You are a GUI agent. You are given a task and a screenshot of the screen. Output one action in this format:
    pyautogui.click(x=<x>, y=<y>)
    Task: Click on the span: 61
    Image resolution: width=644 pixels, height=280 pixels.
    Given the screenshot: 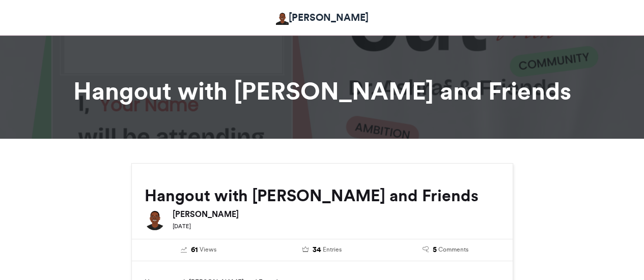 What is the action you would take?
    pyautogui.click(x=194, y=250)
    